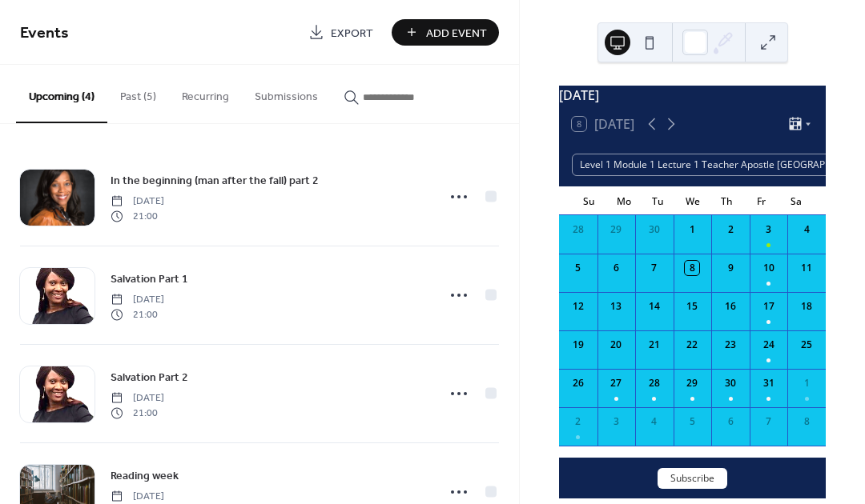  Describe the element at coordinates (588, 201) in the screenshot. I see `div: Su` at that location.